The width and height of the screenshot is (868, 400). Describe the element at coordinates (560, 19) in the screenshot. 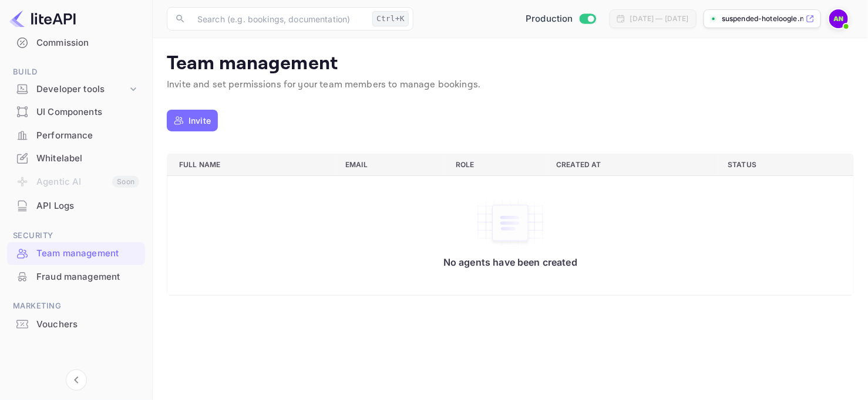

I see `div: Switch to Sandbox mode` at that location.